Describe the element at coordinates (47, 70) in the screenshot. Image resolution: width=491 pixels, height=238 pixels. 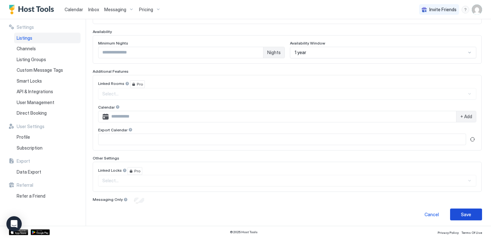
I see `a: Custom Message Tags` at that location.